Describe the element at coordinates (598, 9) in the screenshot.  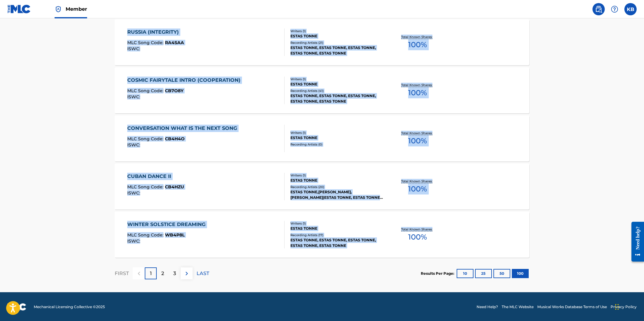
I see `img: search` at that location.